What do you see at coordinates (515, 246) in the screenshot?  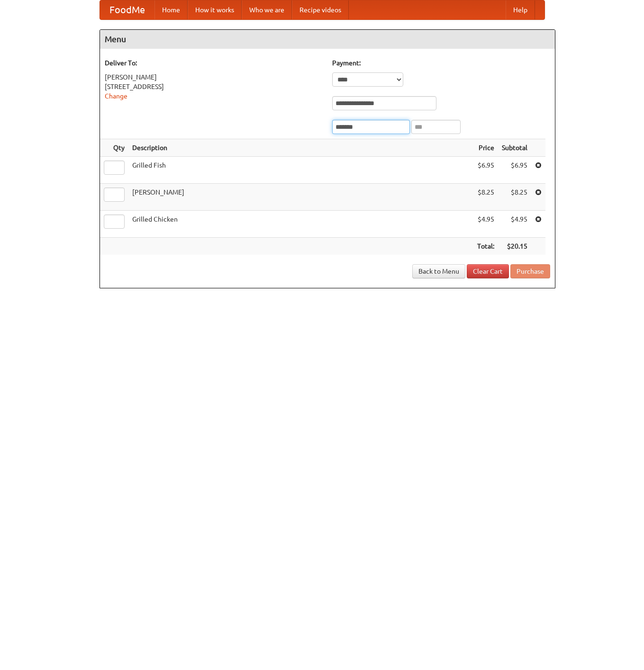 I see `th: $20.15` at bounding box center [515, 246].